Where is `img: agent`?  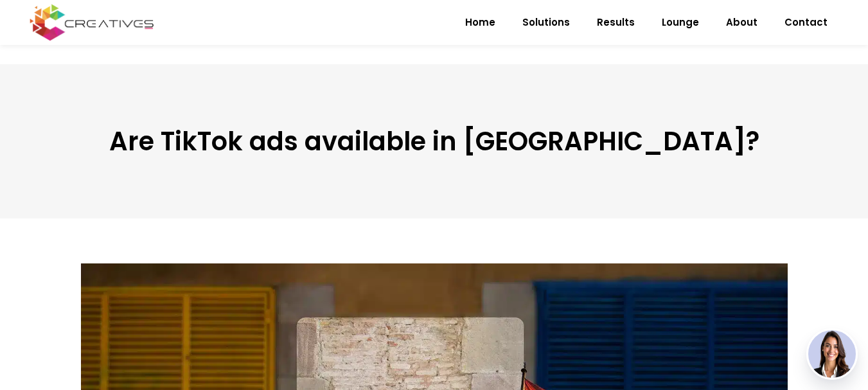
img: agent is located at coordinates (832, 354).